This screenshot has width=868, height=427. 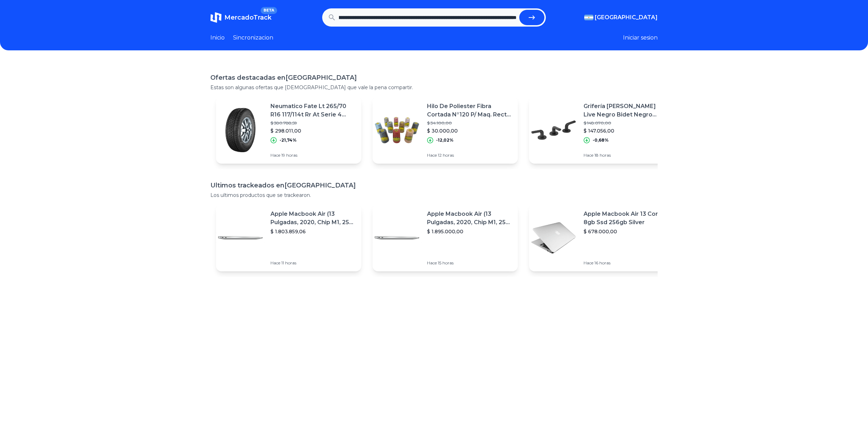 I want to click on p: Hace 12 horas, so click(x=470, y=155).